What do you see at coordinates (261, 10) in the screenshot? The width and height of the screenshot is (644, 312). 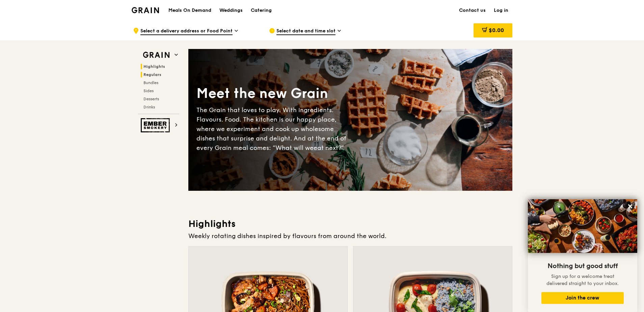 I see `a: Catering` at bounding box center [261, 10].